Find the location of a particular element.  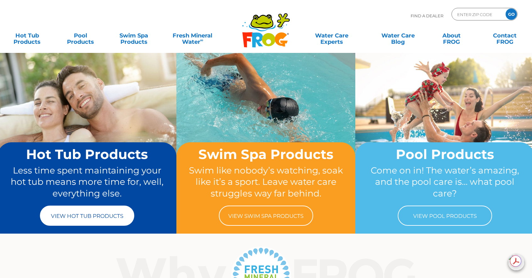

p: Swim like nobody’s watching, soak like it’s a sport. Leave water care struggles way far behind. is located at coordinates (266, 182).